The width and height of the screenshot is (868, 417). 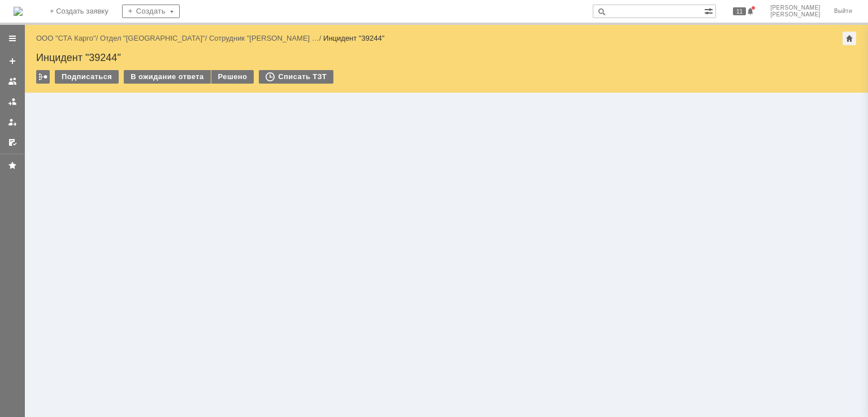 I want to click on a: Перейти на домашнюю страницу, so click(x=18, y=11).